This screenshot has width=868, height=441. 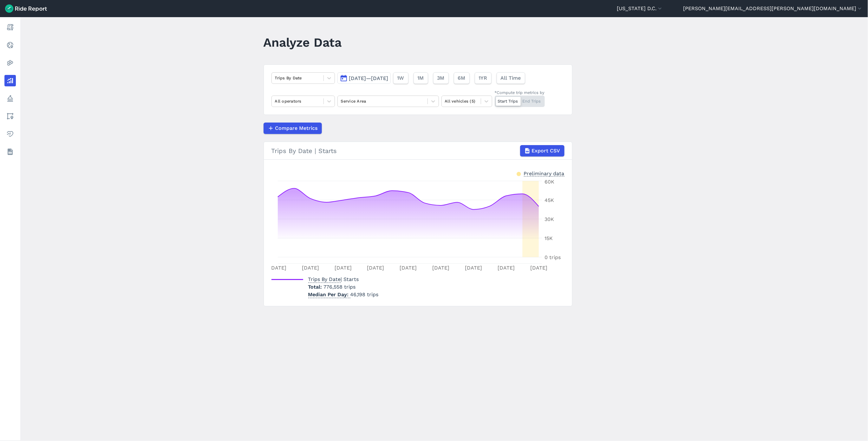 What do you see at coordinates (401, 78) in the screenshot?
I see `span: 1W` at bounding box center [401, 78].